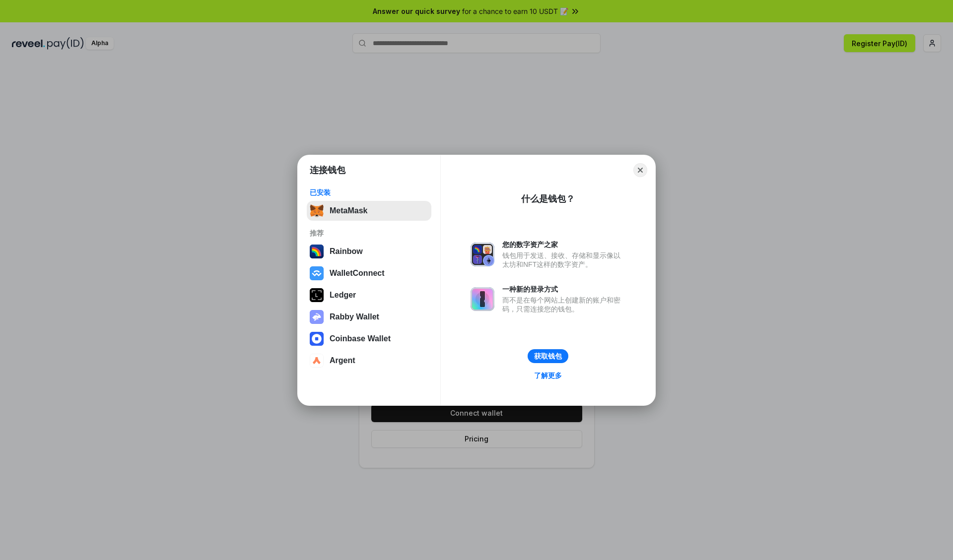 This screenshot has width=953, height=560. What do you see at coordinates (355, 317) in the screenshot?
I see `div: Rabby Wallet` at bounding box center [355, 317].